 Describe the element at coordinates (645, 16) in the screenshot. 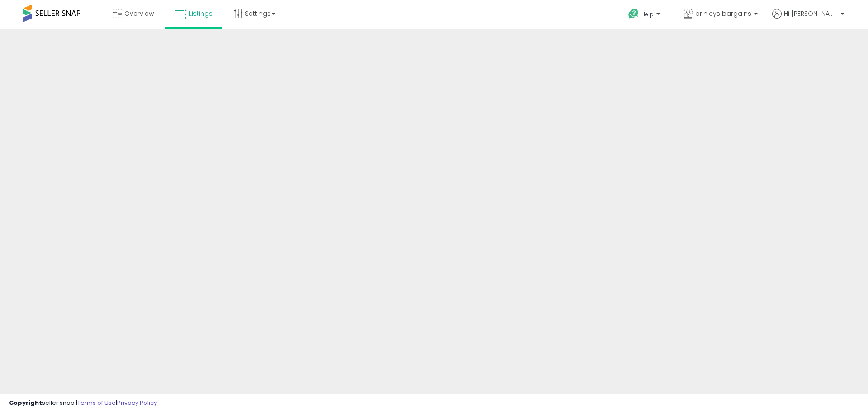

I see `a: Help` at that location.